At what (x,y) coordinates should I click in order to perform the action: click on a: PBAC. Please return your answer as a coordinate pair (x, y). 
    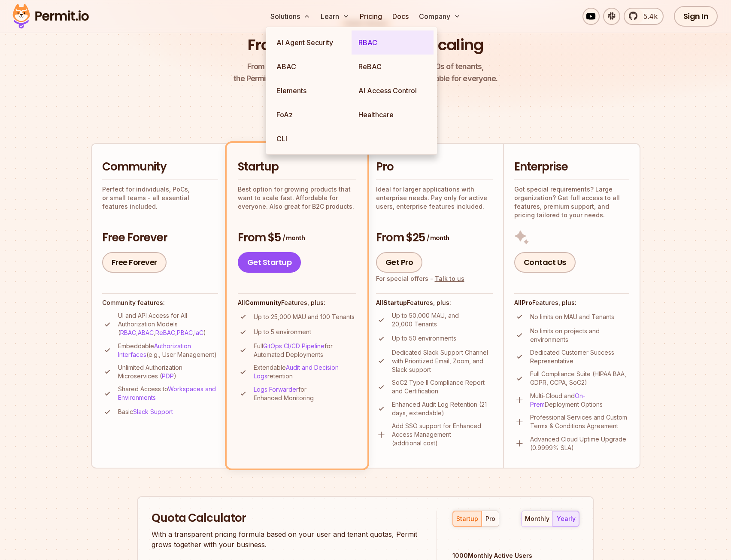
    Looking at the image, I should click on (185, 332).